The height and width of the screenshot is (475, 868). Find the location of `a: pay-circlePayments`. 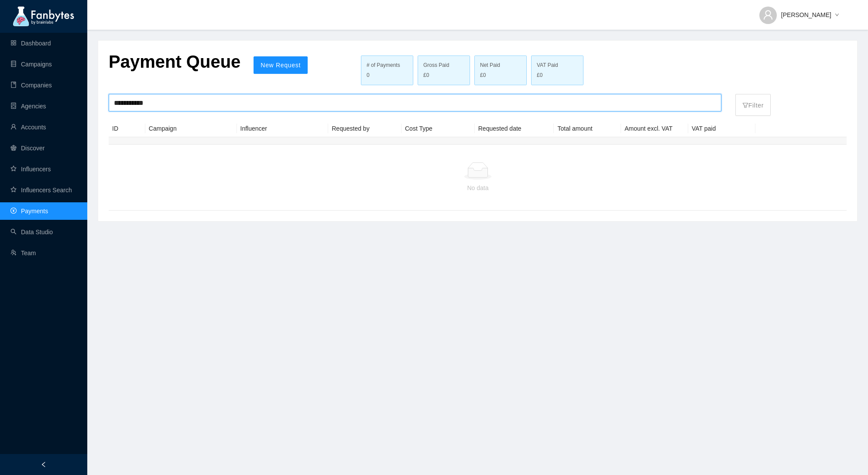

a: pay-circlePayments is located at coordinates (30, 211).